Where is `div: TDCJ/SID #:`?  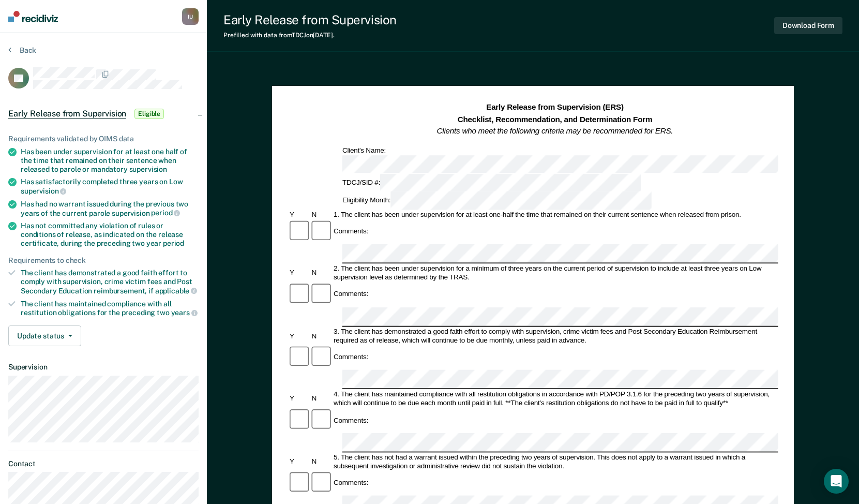 div: TDCJ/SID #: is located at coordinates (492, 183).